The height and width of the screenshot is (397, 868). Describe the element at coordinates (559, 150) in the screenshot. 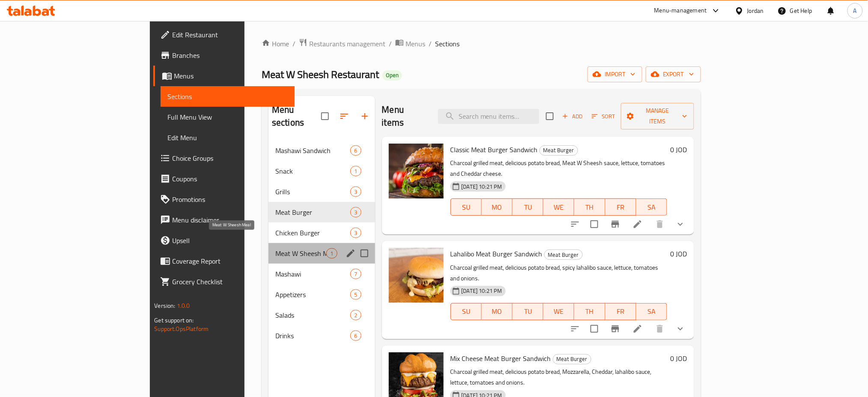

I see `div: Meat Burger` at that location.